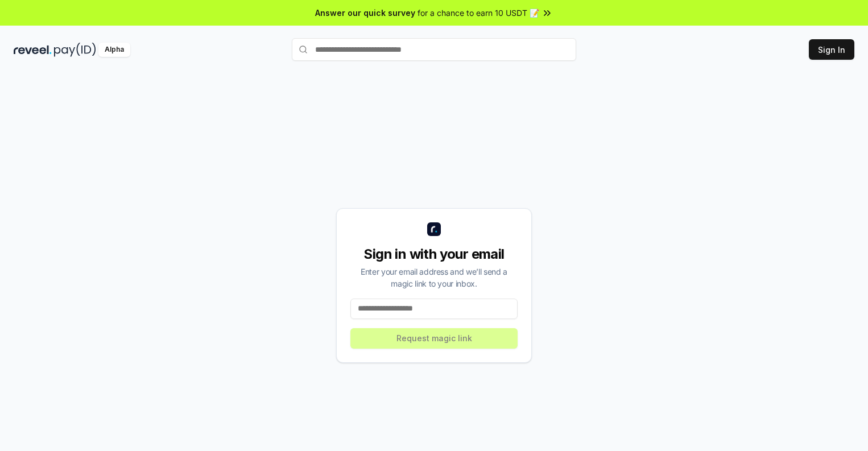 This screenshot has height=451, width=868. I want to click on span: for a chance to earn 10 USDT 📝, so click(478, 13).